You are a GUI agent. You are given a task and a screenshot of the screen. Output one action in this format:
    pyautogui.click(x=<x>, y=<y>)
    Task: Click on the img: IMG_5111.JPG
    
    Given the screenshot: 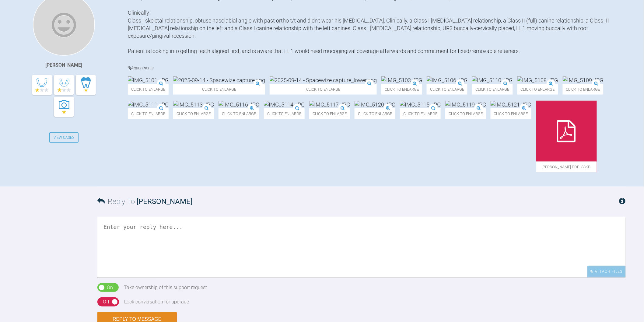 What is the action you would take?
    pyautogui.click(x=148, y=104)
    